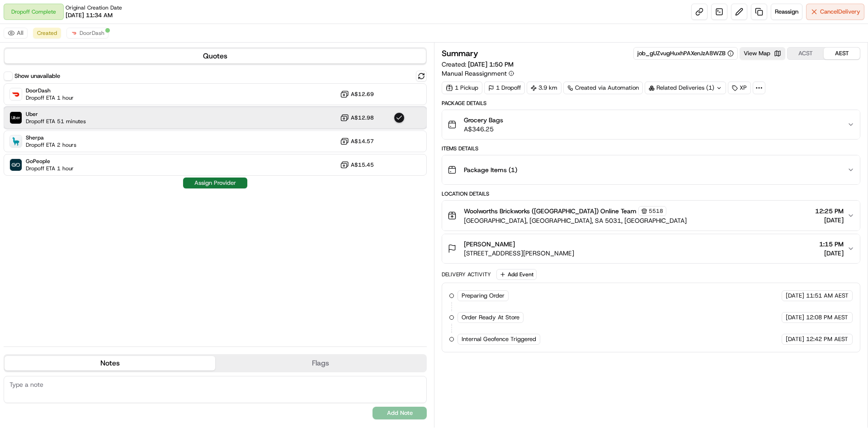 The height and width of the screenshot is (428, 868). What do you see at coordinates (651, 103) in the screenshot?
I see `div: Package Details` at bounding box center [651, 103].